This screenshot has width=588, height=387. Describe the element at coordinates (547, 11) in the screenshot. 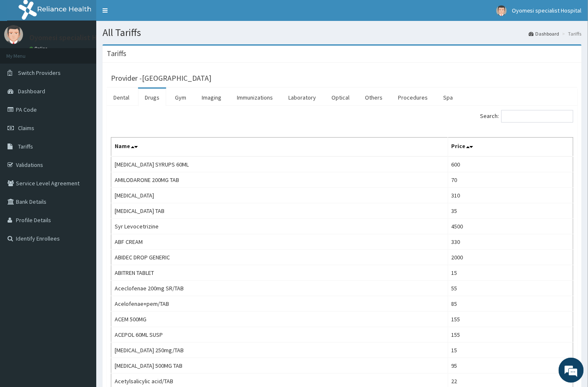

I see `span: Oyomesi specialist Hospital` at that location.